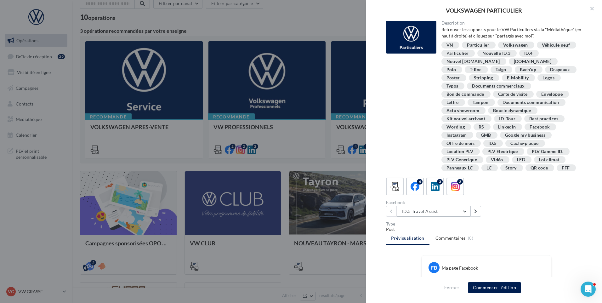 The image size is (602, 303). What do you see at coordinates (494, 287) in the screenshot?
I see `button: Commencer l'édition` at bounding box center [494, 287].